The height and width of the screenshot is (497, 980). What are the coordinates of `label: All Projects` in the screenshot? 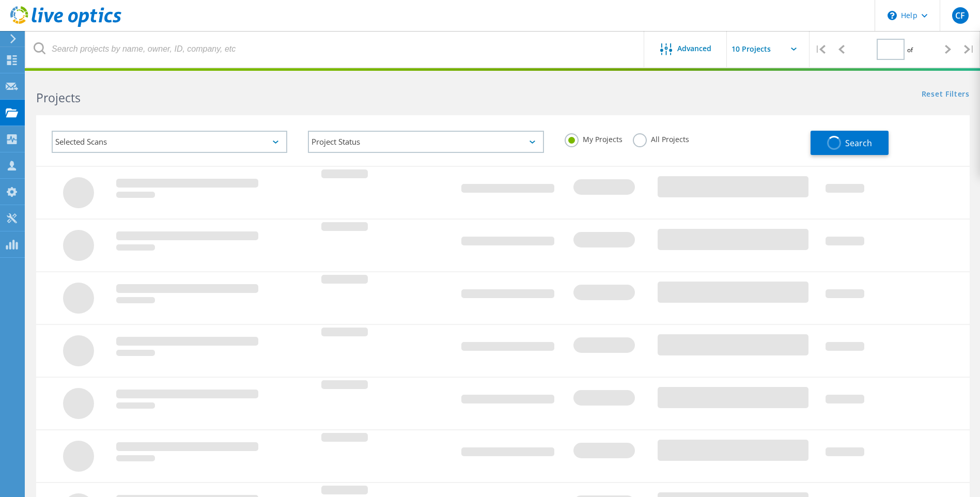 It's located at (661, 138).